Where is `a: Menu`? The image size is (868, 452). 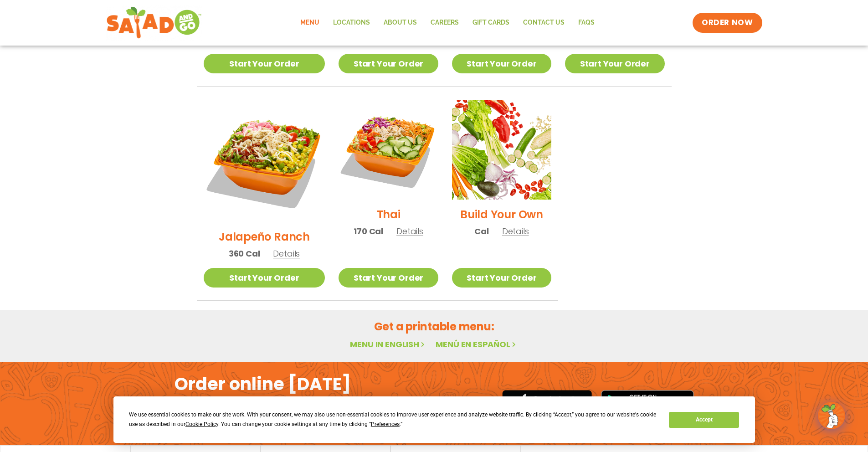
a: Menu is located at coordinates (310, 23).